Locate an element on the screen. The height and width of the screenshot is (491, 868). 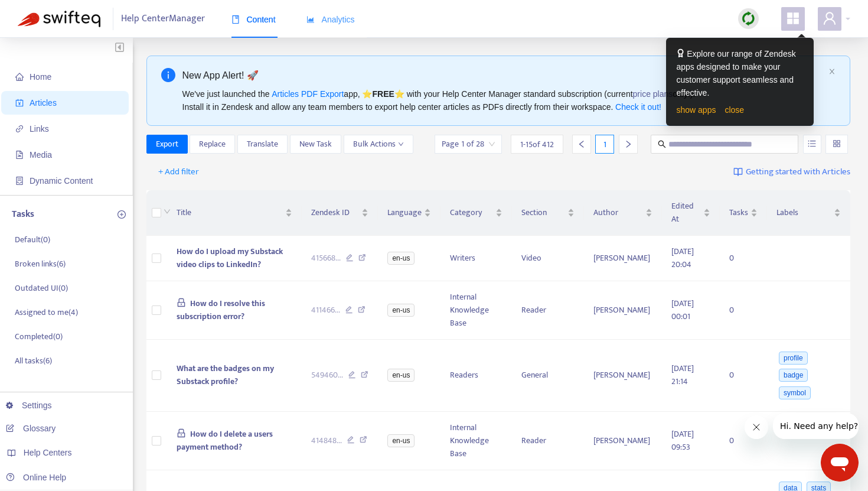
th: Zendesk ID is located at coordinates (340, 212).